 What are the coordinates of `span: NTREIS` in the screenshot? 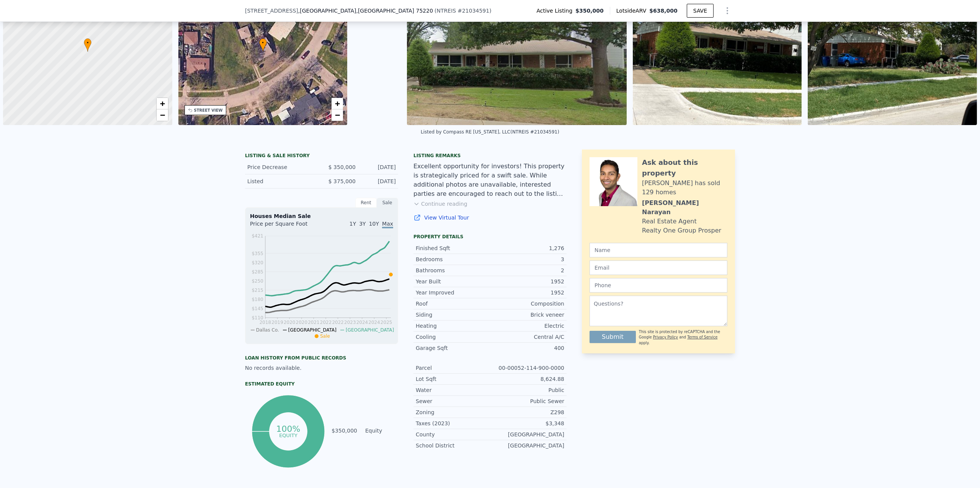 It's located at (447, 11).